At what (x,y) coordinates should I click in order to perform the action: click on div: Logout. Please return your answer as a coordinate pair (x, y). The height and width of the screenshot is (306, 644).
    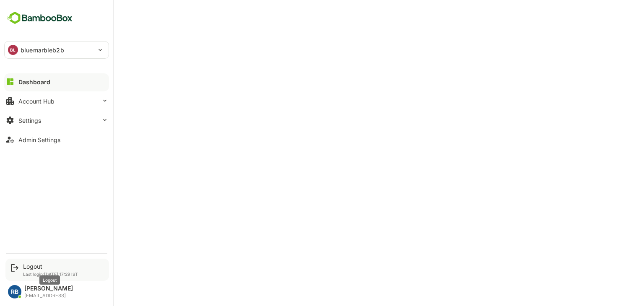
    Looking at the image, I should click on (50, 266).